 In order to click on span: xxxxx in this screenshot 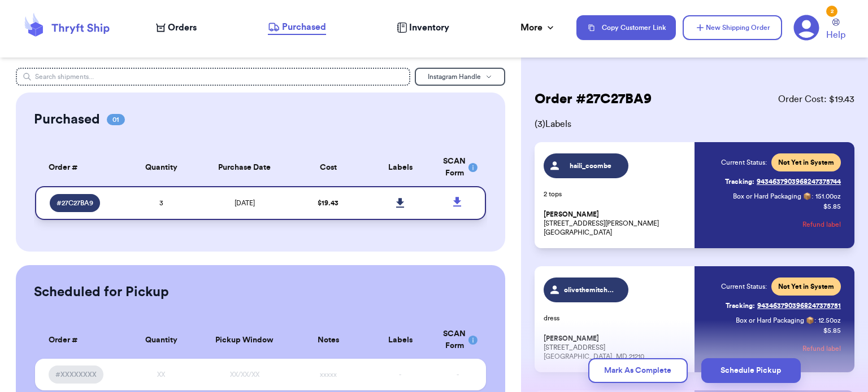, I will do `click(328, 374)`.